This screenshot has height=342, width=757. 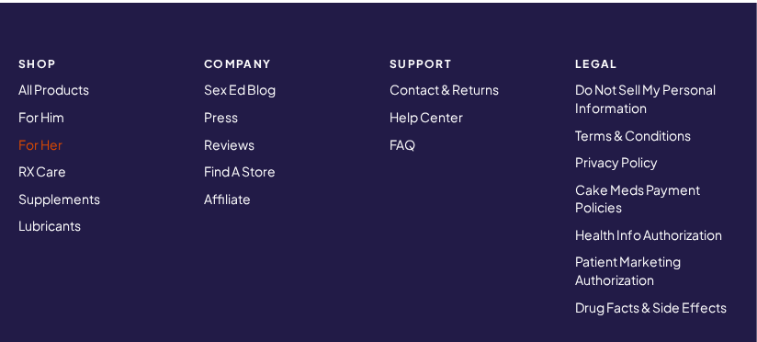 What do you see at coordinates (240, 171) in the screenshot?
I see `a: Find A Store` at bounding box center [240, 171].